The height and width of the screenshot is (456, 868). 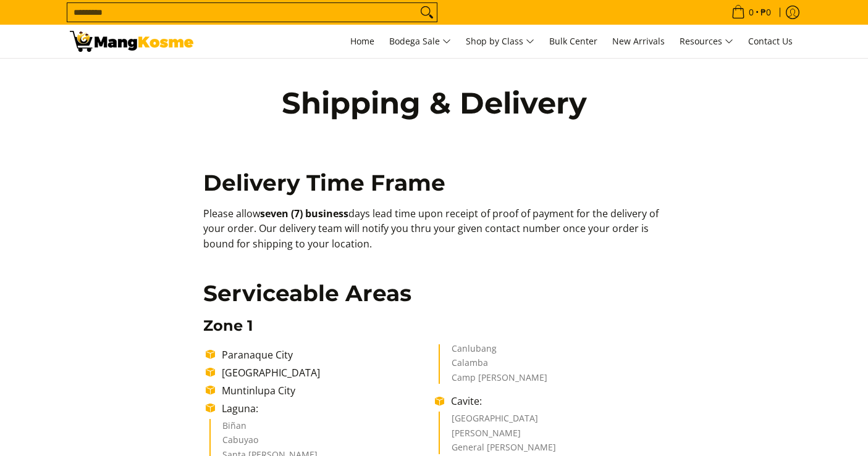 What do you see at coordinates (434, 235) in the screenshot?
I see `p: Please allow days lead time upon receipt of proof of payment for the delivery of your order. Our ...` at bounding box center [434, 235].